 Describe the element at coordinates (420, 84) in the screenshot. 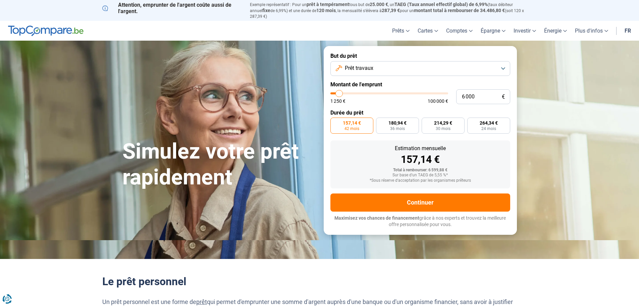

I see `label: Montant de l'emprunt` at that location.